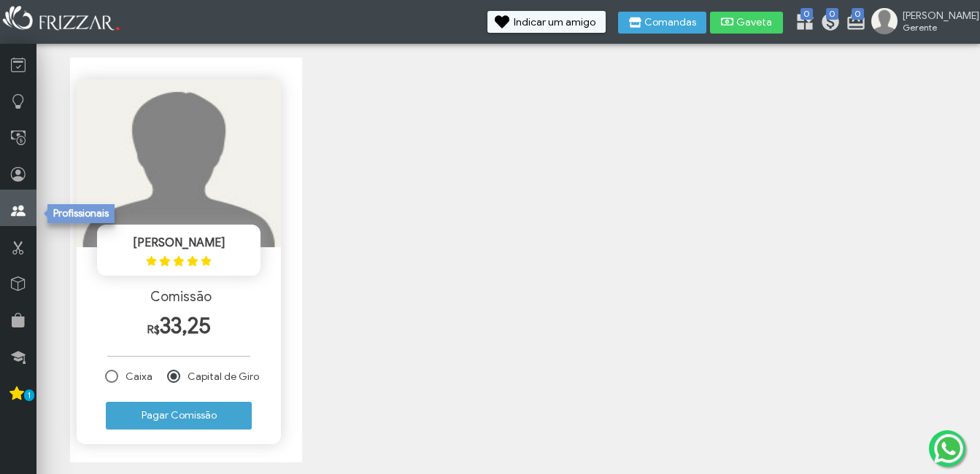 Image resolution: width=980 pixels, height=474 pixels. What do you see at coordinates (747, 22) in the screenshot?
I see `button: Gaveta` at bounding box center [747, 22].